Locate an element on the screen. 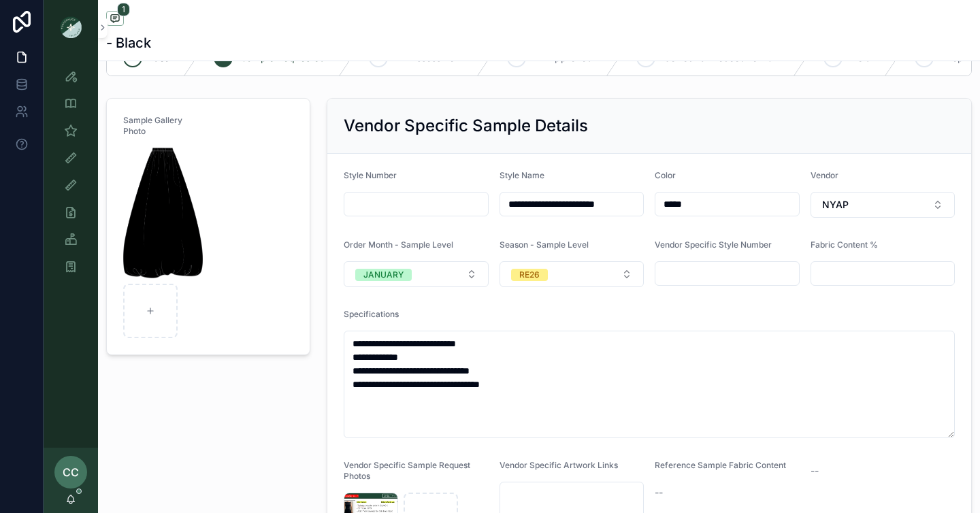 The image size is (980, 513). span: Fabric Content % is located at coordinates (844, 244).